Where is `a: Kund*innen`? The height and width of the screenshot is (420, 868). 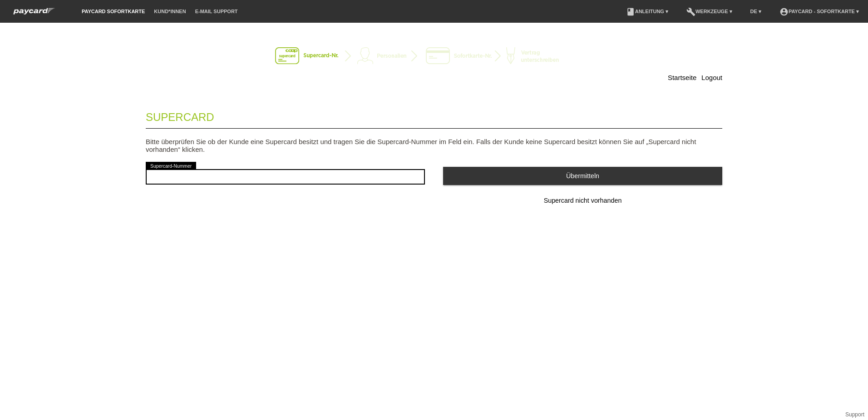 a: Kund*innen is located at coordinates (169, 11).